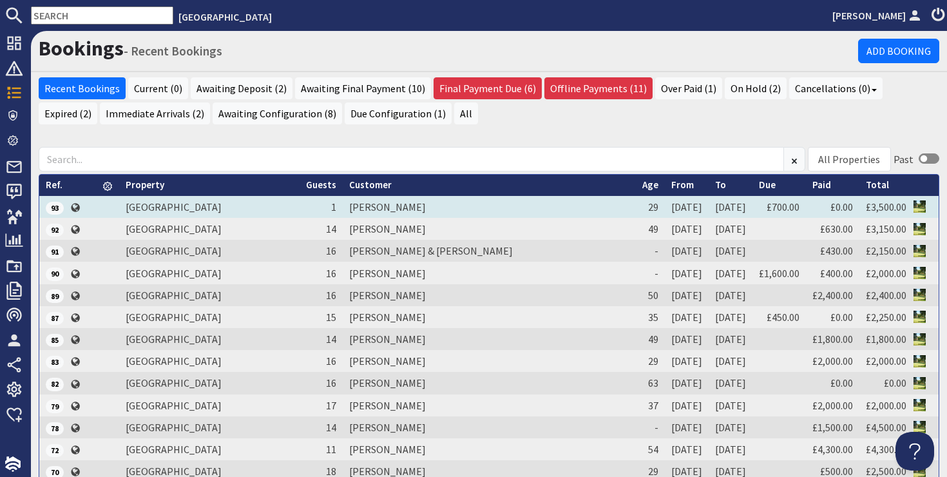 The width and height of the screenshot is (947, 477). What do you see at coordinates (55, 273) in the screenshot?
I see `a: 90` at bounding box center [55, 273].